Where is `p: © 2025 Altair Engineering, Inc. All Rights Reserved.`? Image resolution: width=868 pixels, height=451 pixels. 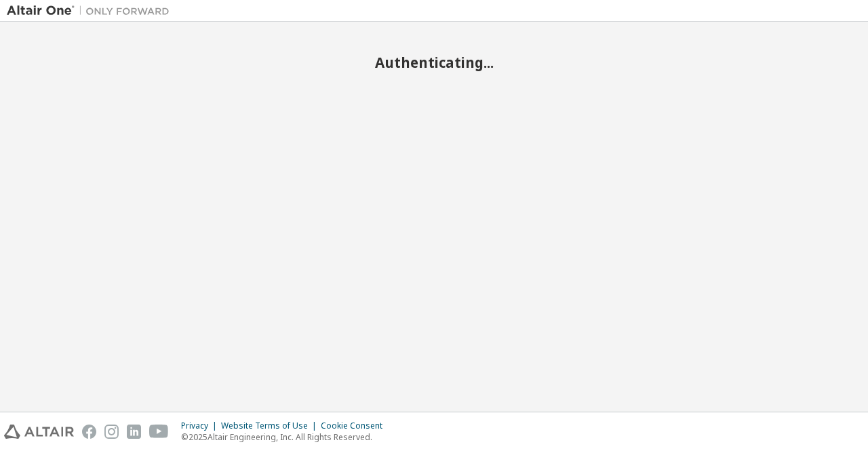
p: © 2025 Altair Engineering, Inc. All Rights Reserved. is located at coordinates (286, 437).